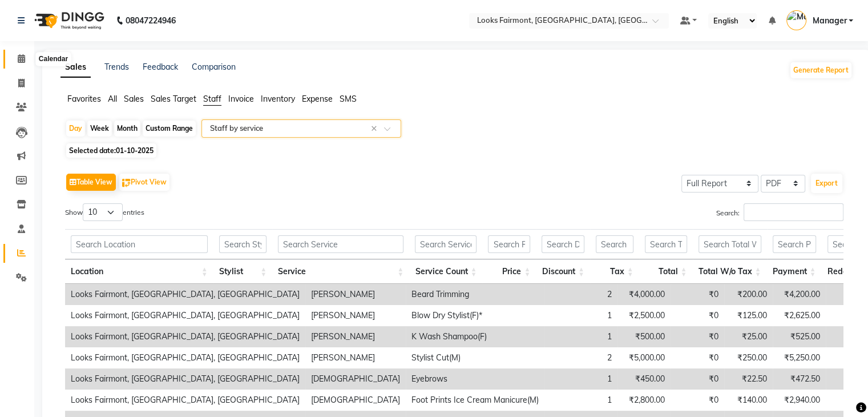  Describe the element at coordinates (799, 378) in the screenshot. I see `td: ₹472.50` at that location.